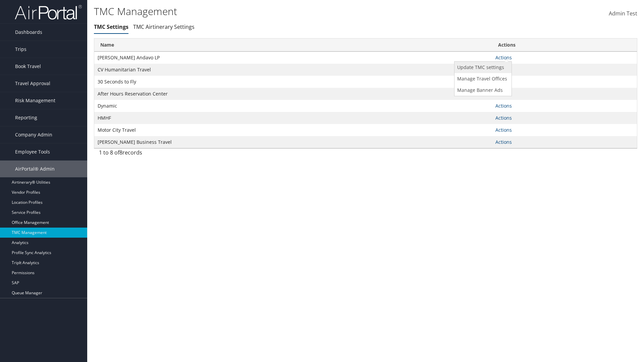 The height and width of the screenshot is (362, 644). What do you see at coordinates (28, 66) in the screenshot?
I see `span: Book Travel` at bounding box center [28, 66].